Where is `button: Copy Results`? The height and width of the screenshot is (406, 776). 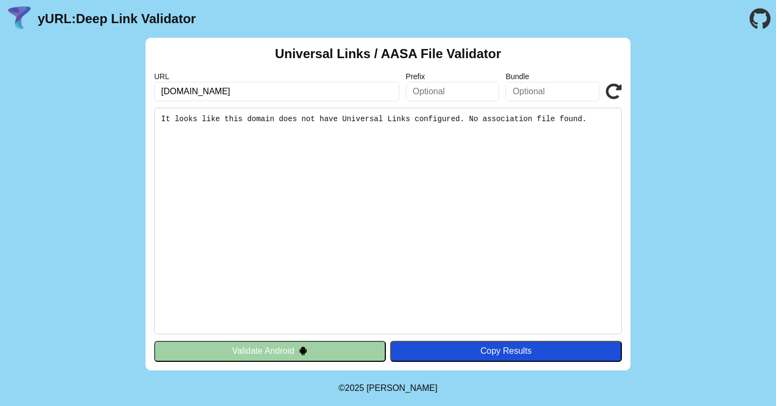 button: Copy Results is located at coordinates (506, 351).